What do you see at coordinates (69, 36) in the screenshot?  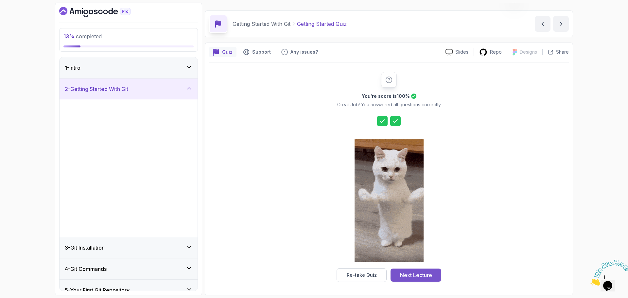 I see `span: 13 %` at bounding box center [69, 36].